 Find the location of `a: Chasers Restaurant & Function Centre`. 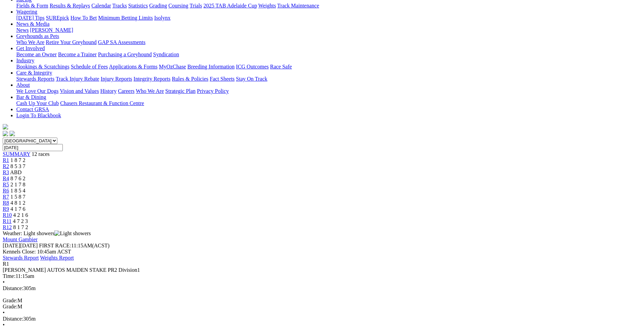

a: Chasers Restaurant & Function Centre is located at coordinates (102, 104).